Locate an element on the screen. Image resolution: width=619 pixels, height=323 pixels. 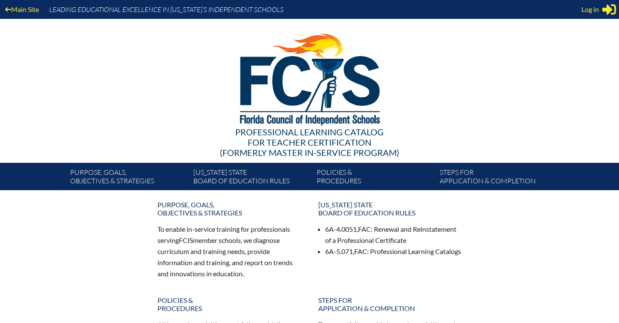
a: Main Site is located at coordinates (22, 9).